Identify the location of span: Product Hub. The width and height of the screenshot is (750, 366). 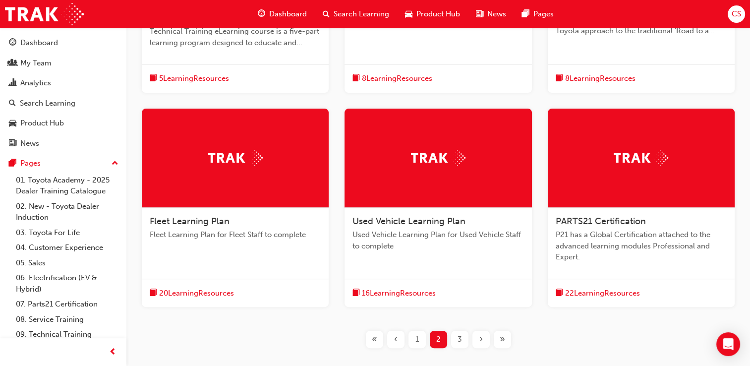
(438, 14).